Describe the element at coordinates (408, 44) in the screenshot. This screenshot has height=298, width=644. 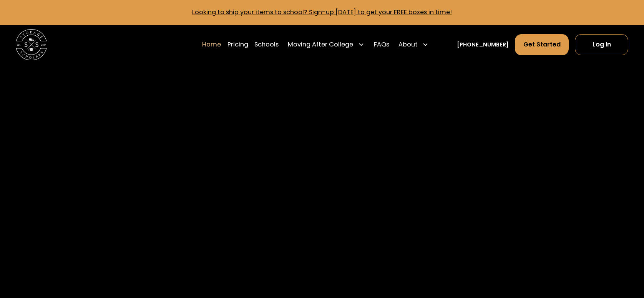
I see `div: About` at that location.